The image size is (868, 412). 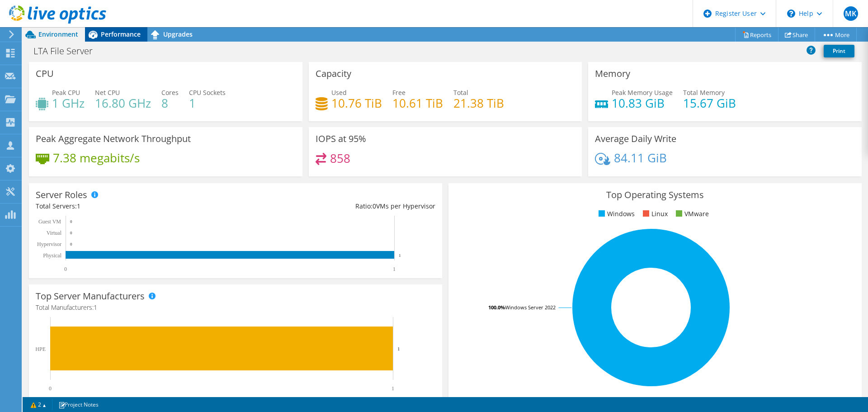 What do you see at coordinates (38, 405) in the screenshot?
I see `a: 2` at bounding box center [38, 405].